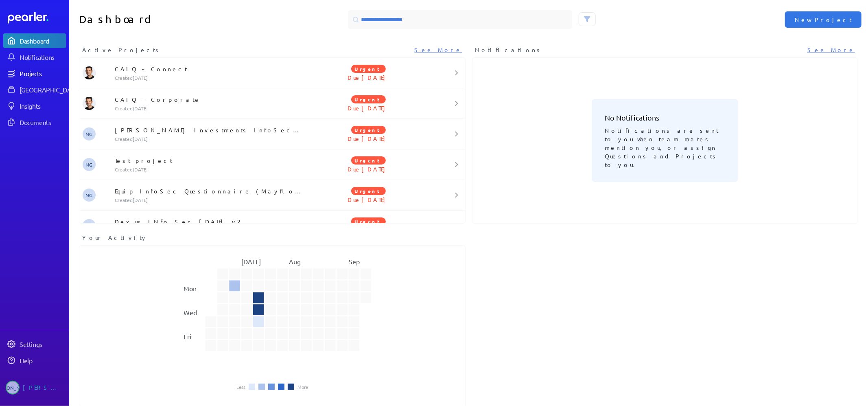 The width and height of the screenshot is (868, 406). I want to click on li: Less, so click(241, 387).